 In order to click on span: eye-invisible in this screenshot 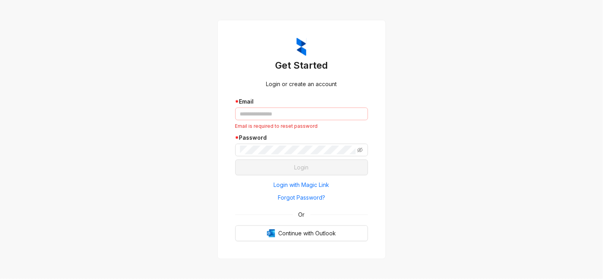, I will do `click(360, 150)`.